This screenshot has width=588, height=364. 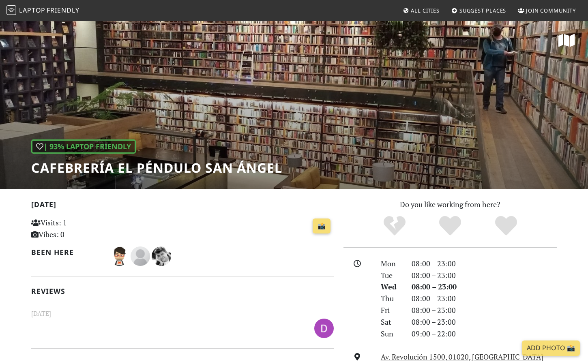 I want to click on a: Add Photo 📸, so click(x=551, y=349).